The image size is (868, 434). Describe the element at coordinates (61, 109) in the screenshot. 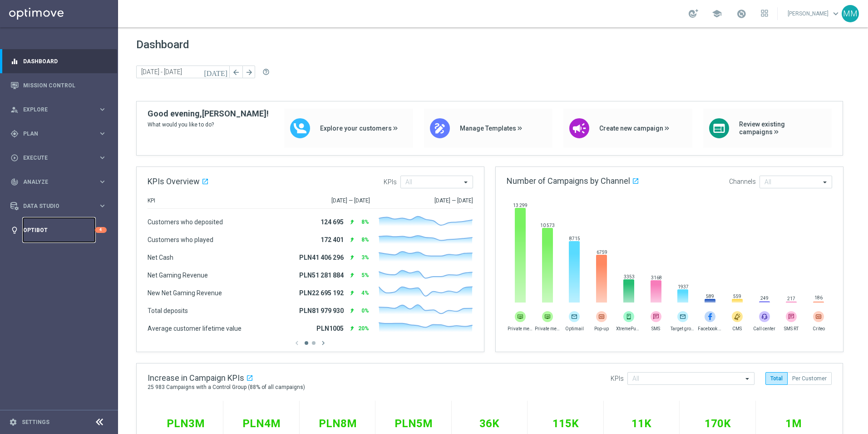

I see `span: Explore` at that location.